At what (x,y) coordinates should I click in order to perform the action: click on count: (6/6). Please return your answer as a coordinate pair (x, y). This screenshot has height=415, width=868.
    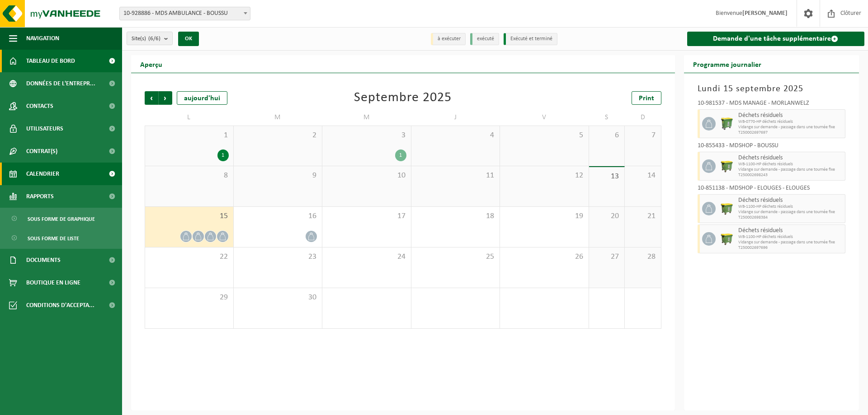
    Looking at the image, I should click on (154, 38).